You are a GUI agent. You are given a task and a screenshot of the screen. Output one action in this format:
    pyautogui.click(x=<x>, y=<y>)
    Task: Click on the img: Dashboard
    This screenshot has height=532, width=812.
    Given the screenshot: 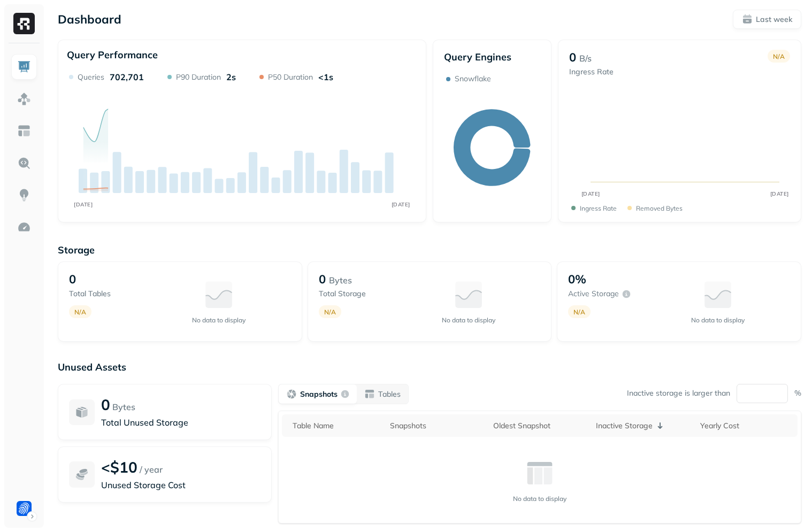 What is the action you would take?
    pyautogui.click(x=24, y=67)
    